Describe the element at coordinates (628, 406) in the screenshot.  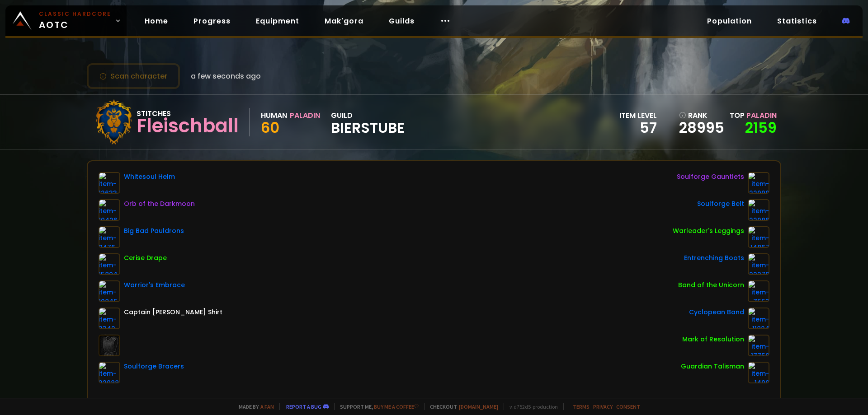
I see `a: Consent` at that location.